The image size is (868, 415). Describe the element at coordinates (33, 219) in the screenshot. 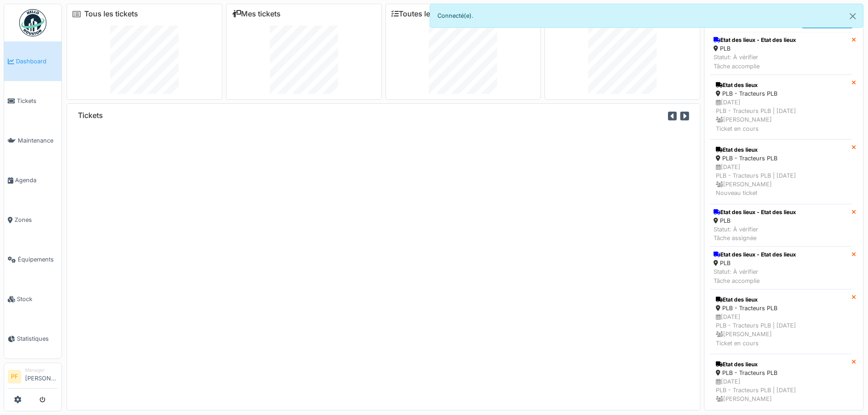

I see `a: Zones` at that location.